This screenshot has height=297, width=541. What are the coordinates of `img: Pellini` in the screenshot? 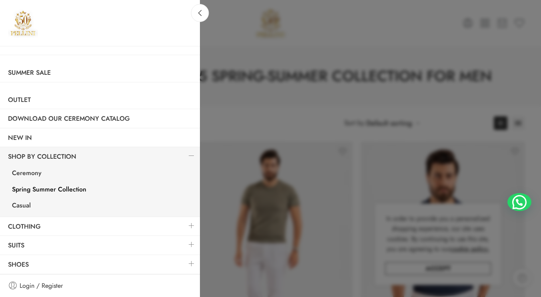 It's located at (23, 23).